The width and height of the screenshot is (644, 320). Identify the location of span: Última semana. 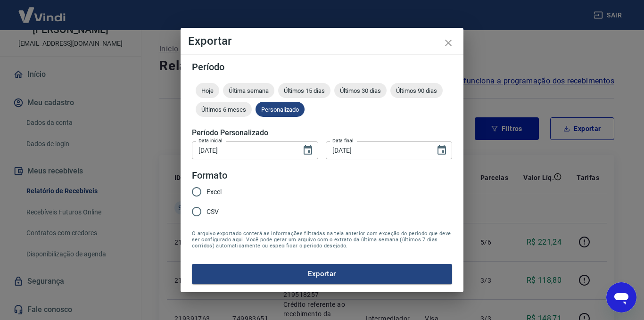
(248, 90).